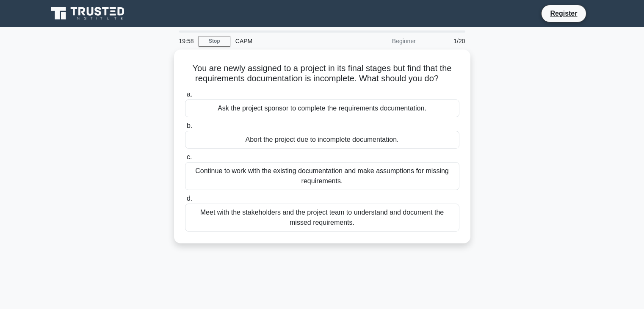 This screenshot has width=644, height=309. I want to click on div: 1/20, so click(446, 41).